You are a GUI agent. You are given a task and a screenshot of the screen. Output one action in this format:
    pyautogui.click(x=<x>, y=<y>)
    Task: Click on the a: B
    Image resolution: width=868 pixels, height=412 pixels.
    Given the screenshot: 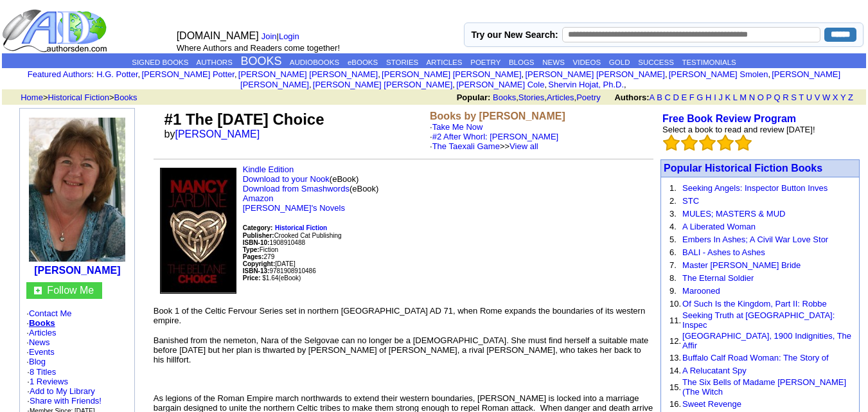 What is the action you would take?
    pyautogui.click(x=660, y=97)
    